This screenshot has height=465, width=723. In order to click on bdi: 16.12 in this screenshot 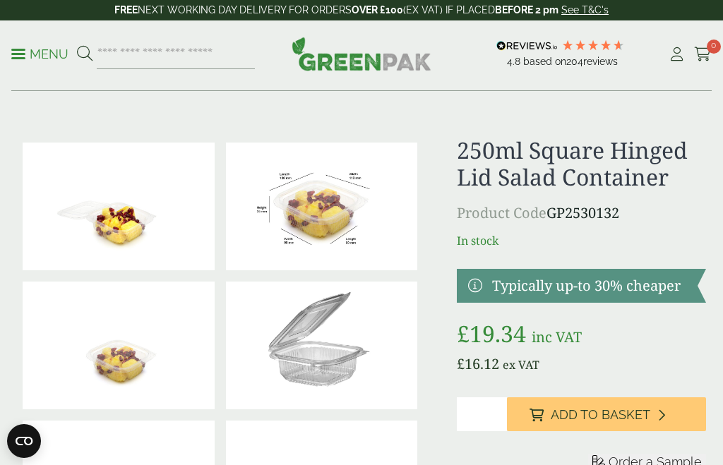, I will do `click(478, 363)`.